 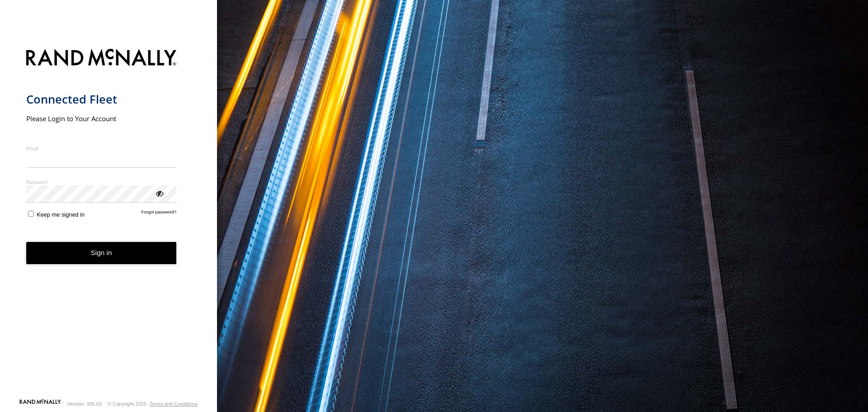 What do you see at coordinates (159, 213) in the screenshot?
I see `a: Forgot password?` at bounding box center [159, 213].